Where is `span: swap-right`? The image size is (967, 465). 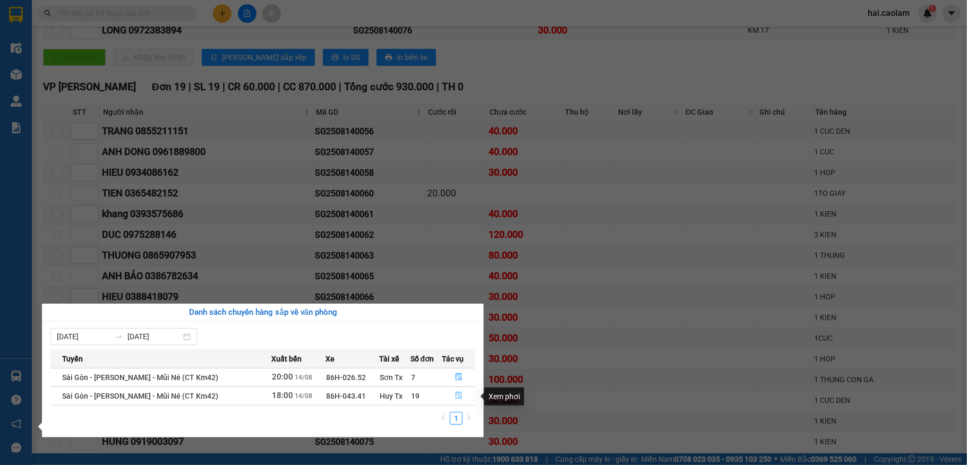 span: swap-right is located at coordinates (119, 337).